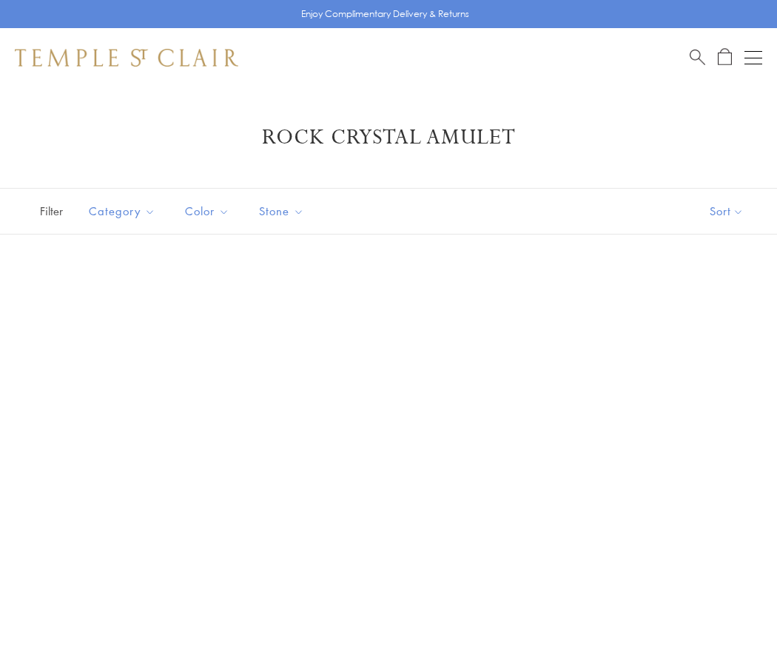 Image resolution: width=777 pixels, height=657 pixels. I want to click on button: Show sort by, so click(727, 211).